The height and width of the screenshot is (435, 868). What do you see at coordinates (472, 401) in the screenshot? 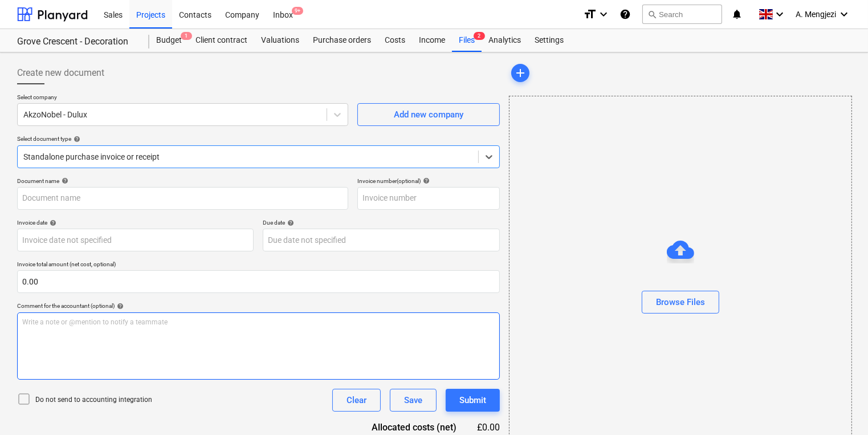
I see `button: Submit` at bounding box center [472, 401].